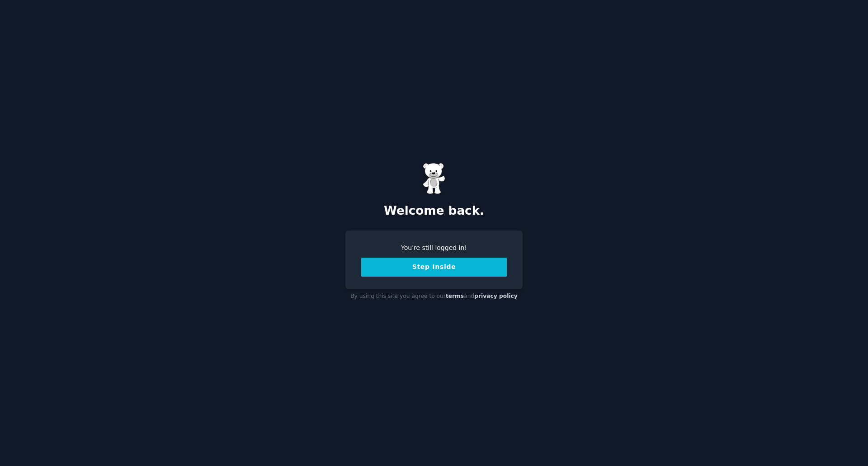 The height and width of the screenshot is (466, 868). What do you see at coordinates (434, 296) in the screenshot?
I see `div: By using this site you agree to our and` at bounding box center [434, 296].